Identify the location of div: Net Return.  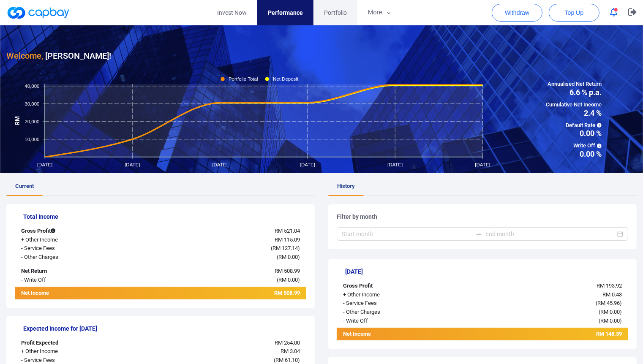
(76, 271).